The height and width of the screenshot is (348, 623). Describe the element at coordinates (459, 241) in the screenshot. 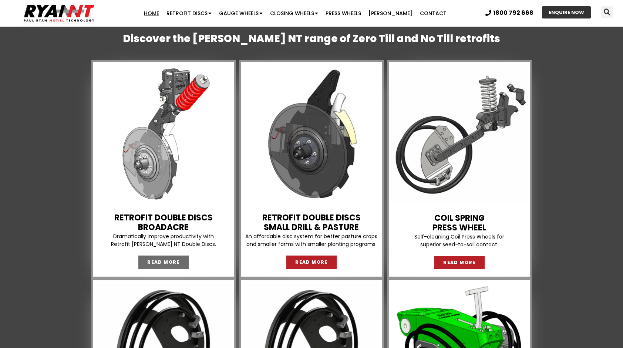

I see `p: Self-cleaning Coil Press Wheels for superior seed-to-soil contact.` at that location.